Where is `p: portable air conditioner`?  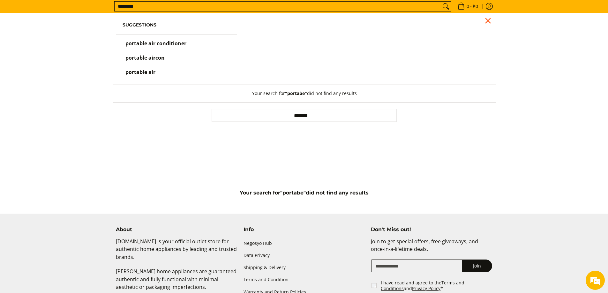 p: portable air conditioner is located at coordinates (156, 47).